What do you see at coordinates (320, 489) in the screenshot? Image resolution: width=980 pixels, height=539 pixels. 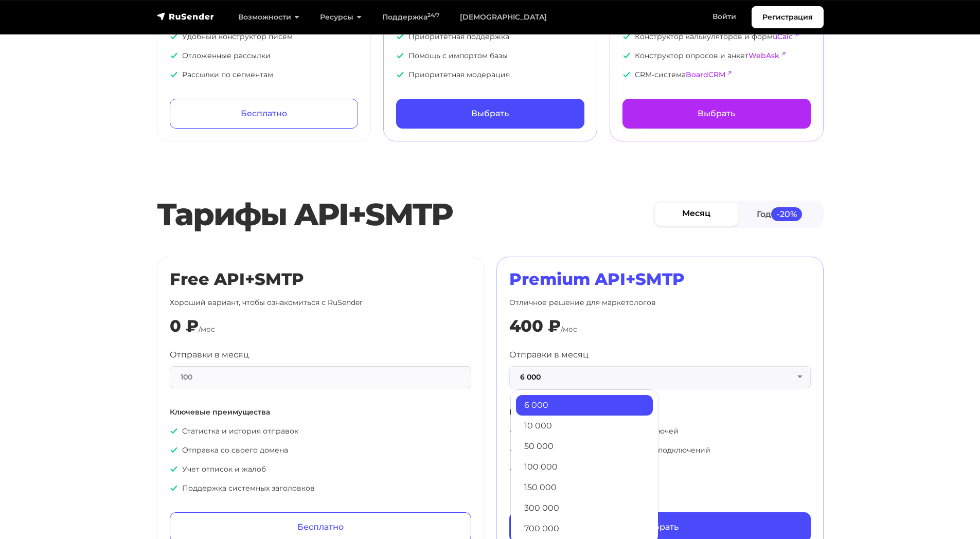 I see `p: Поддержка системных заголовков` at bounding box center [320, 489].